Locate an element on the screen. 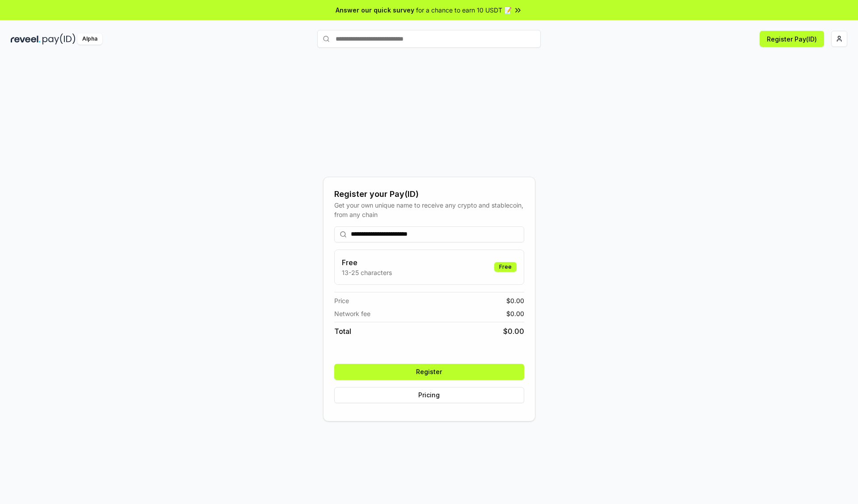 This screenshot has width=858, height=504. button: Pricing is located at coordinates (429, 395).